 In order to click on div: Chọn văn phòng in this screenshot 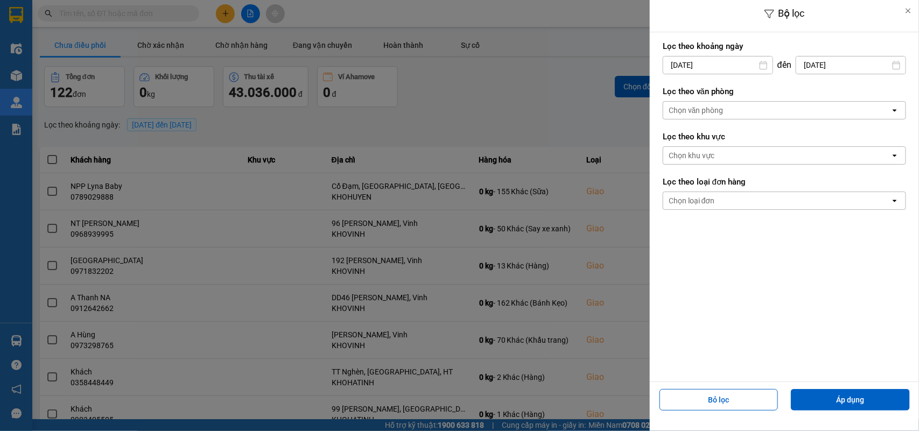, I will do `click(696, 110)`.